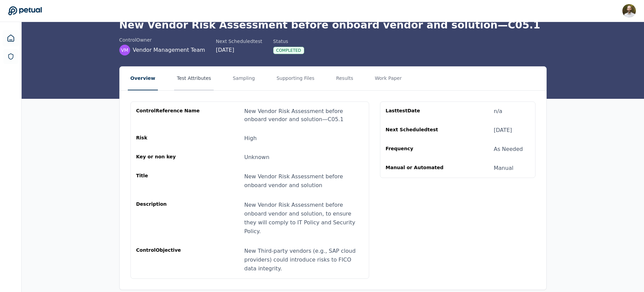 This screenshot has height=292, width=644. I want to click on button: Work Paper, so click(388, 79).